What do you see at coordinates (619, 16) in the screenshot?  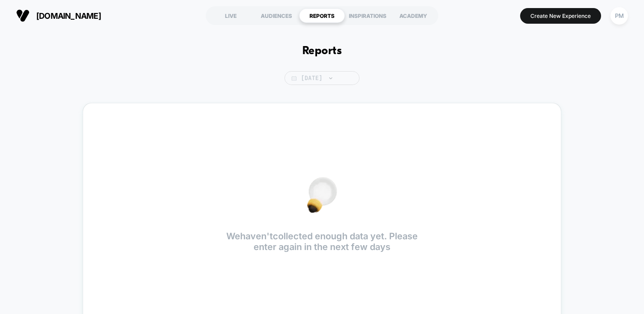 I see `button: PM` at bounding box center [619, 16].